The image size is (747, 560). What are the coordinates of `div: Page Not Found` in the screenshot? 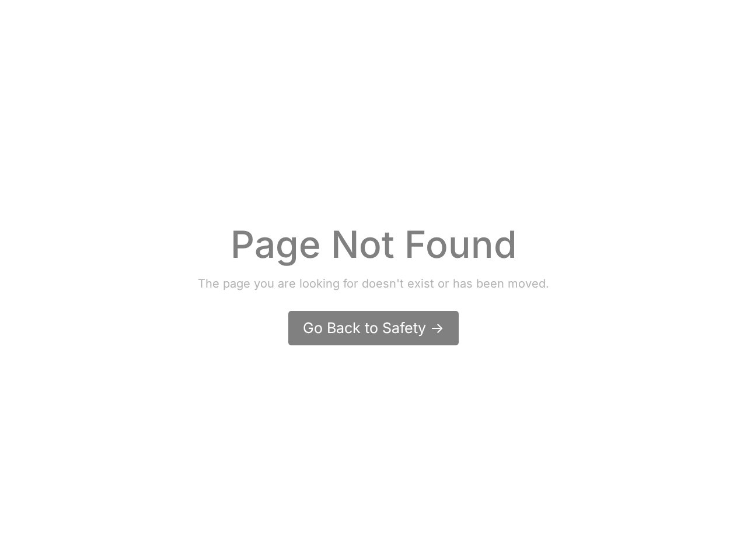 It's located at (374, 245).